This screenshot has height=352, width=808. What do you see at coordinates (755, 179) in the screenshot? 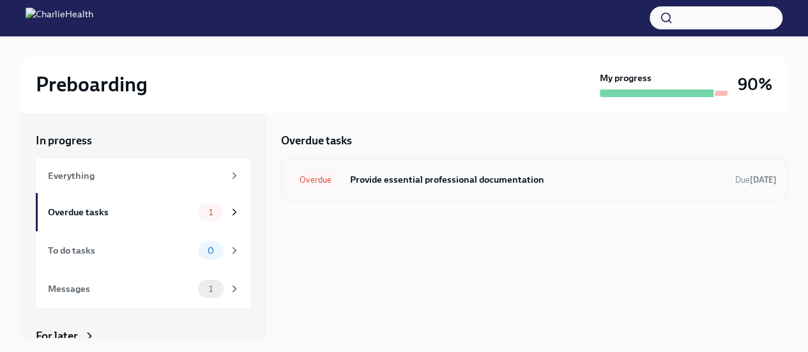
I see `span: Due` at bounding box center [755, 179].